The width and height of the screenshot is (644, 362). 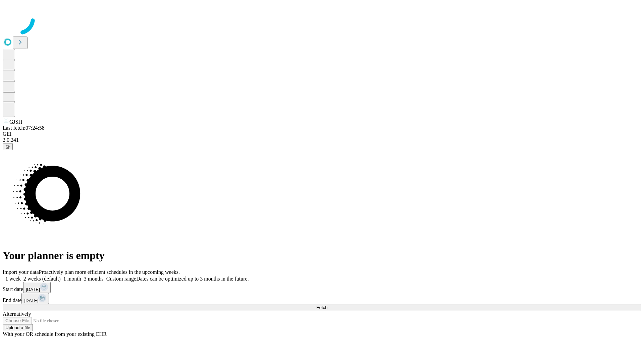 What do you see at coordinates (322, 288) in the screenshot?
I see `div: Start date` at bounding box center [322, 288].